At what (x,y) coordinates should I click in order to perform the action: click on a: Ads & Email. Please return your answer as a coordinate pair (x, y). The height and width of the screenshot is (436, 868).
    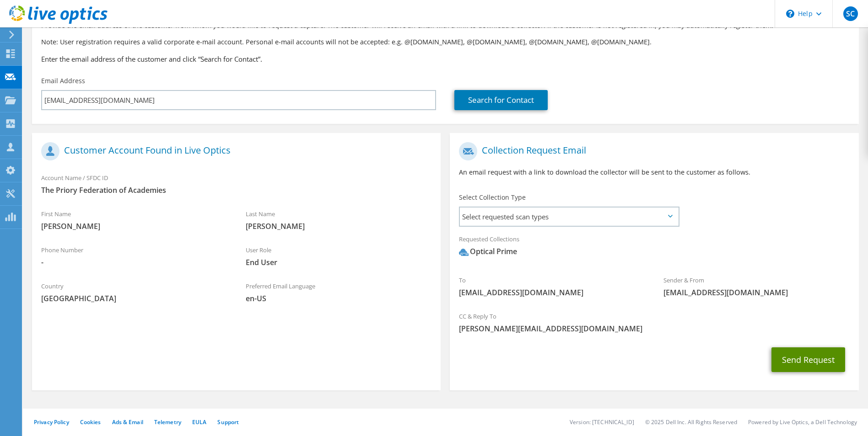
    Looking at the image, I should click on (127, 422).